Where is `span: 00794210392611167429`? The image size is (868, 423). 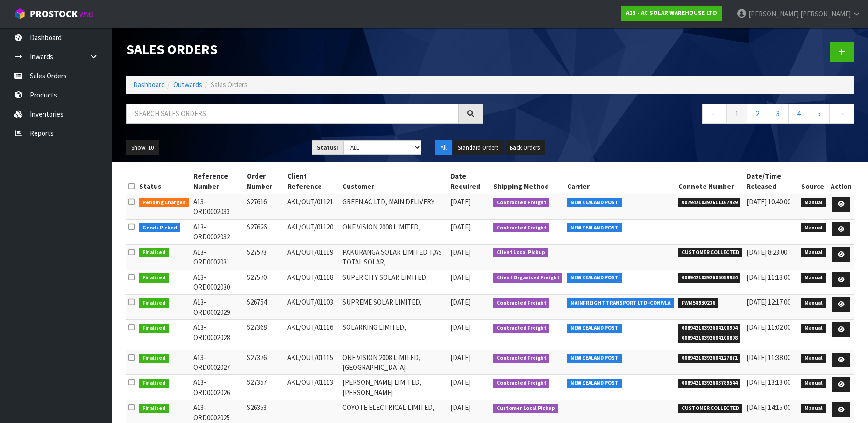 span: 00794210392611167429 is located at coordinates (709, 203).